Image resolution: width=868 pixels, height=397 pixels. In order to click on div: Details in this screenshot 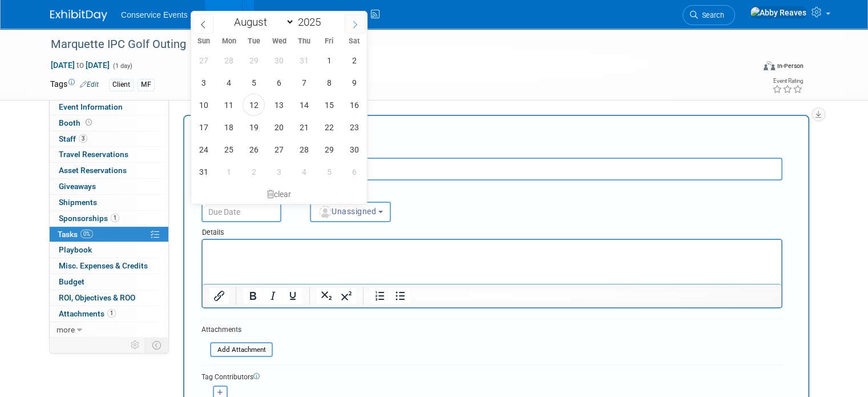, I will do `click(492, 230)`.